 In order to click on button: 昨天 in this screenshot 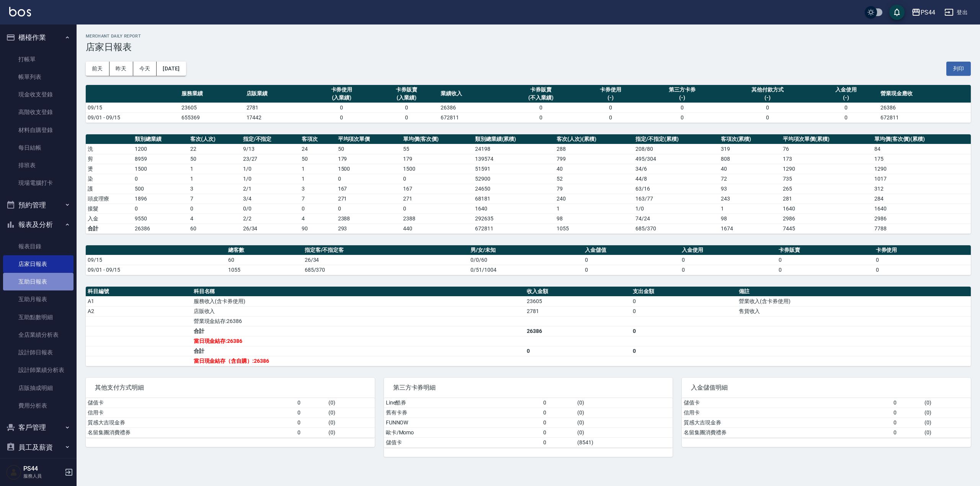, I will do `click(121, 68)`.